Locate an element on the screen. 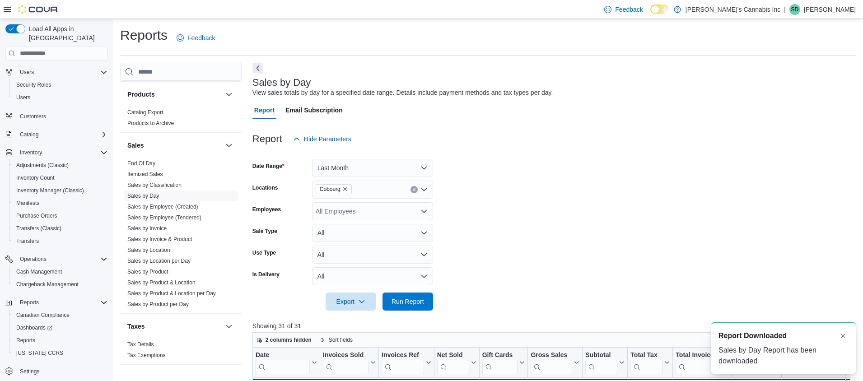 The width and height of the screenshot is (863, 381). span: Adjustments (Classic) is located at coordinates (60, 165).